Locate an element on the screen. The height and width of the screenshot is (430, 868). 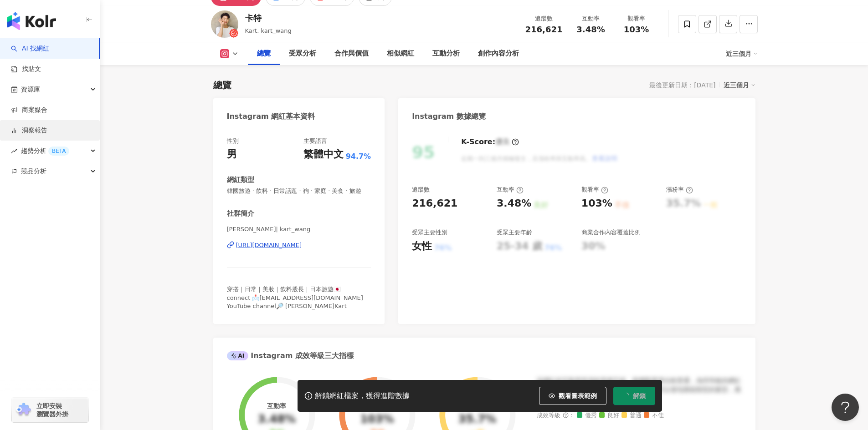
div: K-Score : is located at coordinates (490, 142).